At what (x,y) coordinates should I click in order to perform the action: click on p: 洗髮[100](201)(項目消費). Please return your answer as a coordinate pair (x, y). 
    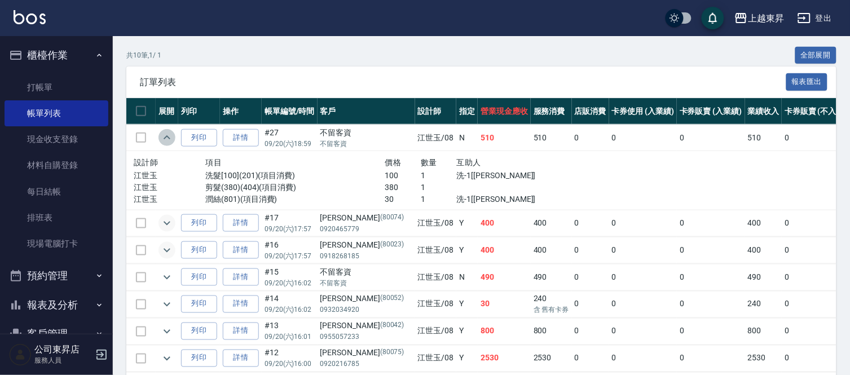
    Looking at the image, I should click on (295, 175).